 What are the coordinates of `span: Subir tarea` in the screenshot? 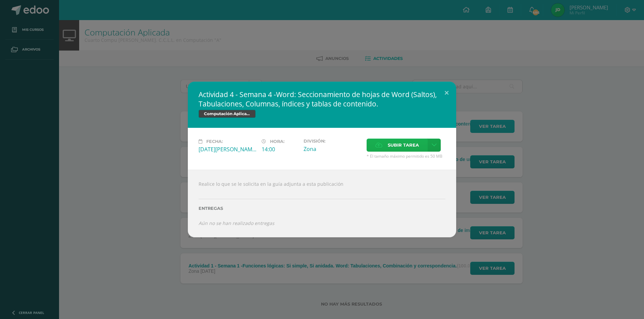 It's located at (404, 145).